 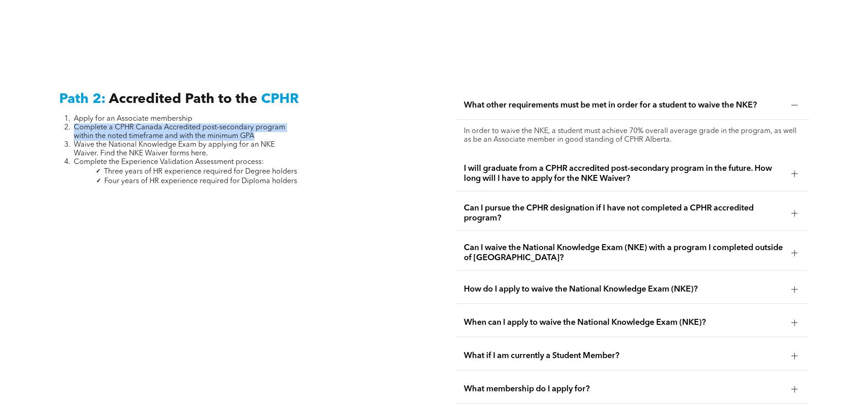 What do you see at coordinates (201, 172) in the screenshot?
I see `span: Three years of HR experience required for Degree holders` at bounding box center [201, 172].